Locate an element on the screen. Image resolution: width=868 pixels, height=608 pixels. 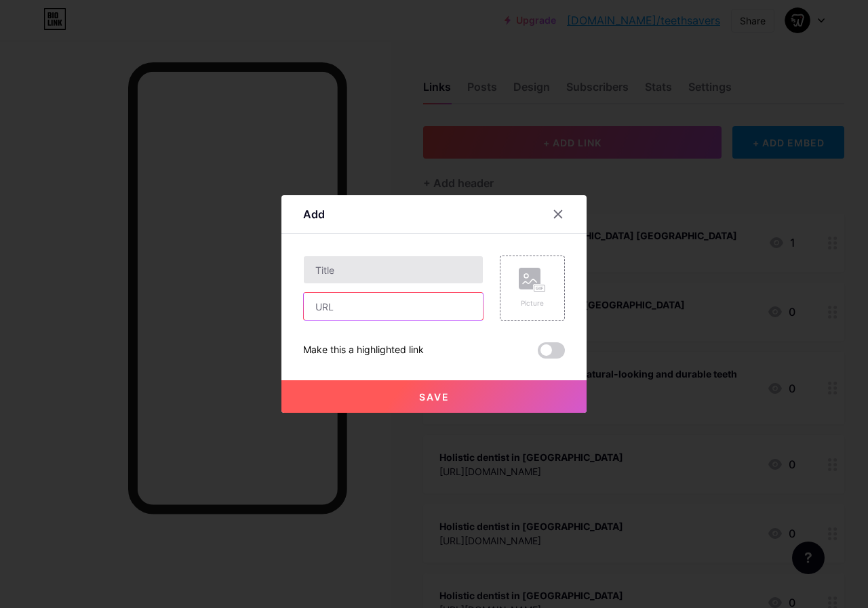
input: URL is located at coordinates (393, 306).